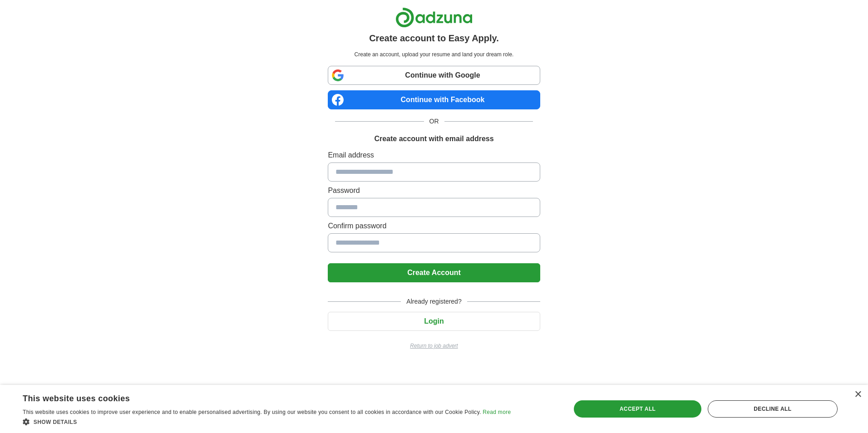  Describe the element at coordinates (255, 397) in the screenshot. I see `div: This website uses cookies` at that location.